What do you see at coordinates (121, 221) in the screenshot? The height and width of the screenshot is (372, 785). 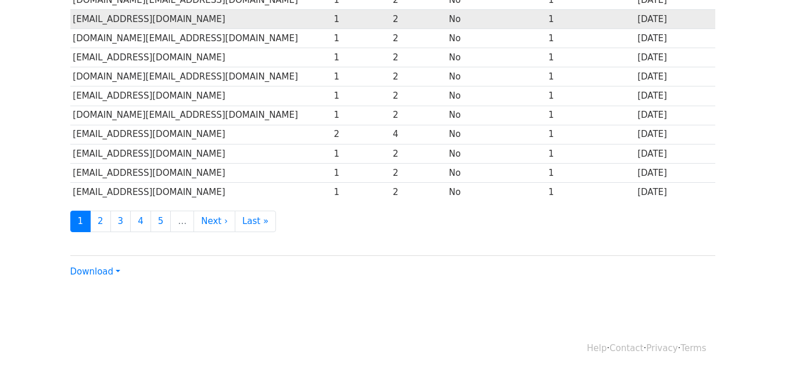 I see `a: 3` at bounding box center [121, 221].